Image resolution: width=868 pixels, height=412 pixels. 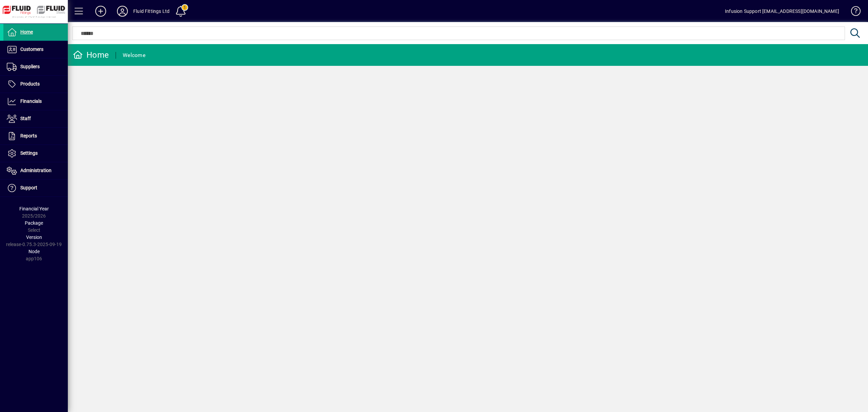 I want to click on a: Support, so click(x=36, y=188).